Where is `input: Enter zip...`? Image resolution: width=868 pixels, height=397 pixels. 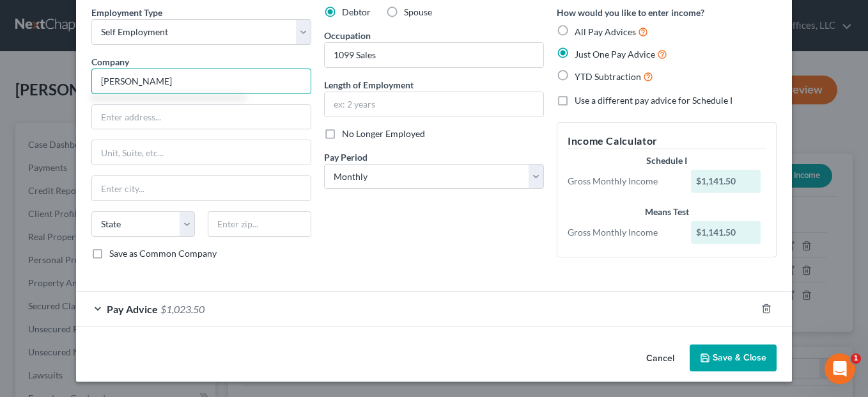 input: Enter zip... is located at coordinates (259, 224).